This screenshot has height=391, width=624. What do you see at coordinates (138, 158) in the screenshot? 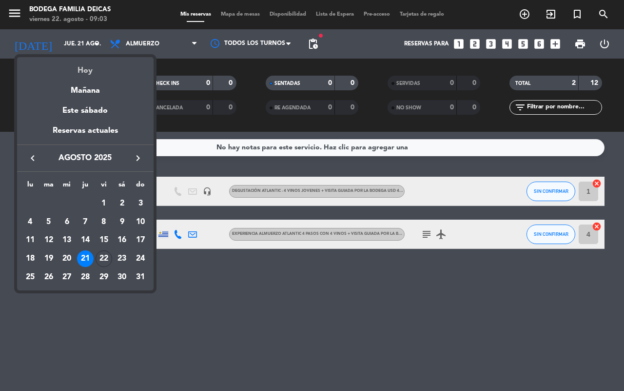
I see `i: keyboard_arrow_right` at bounding box center [138, 158].